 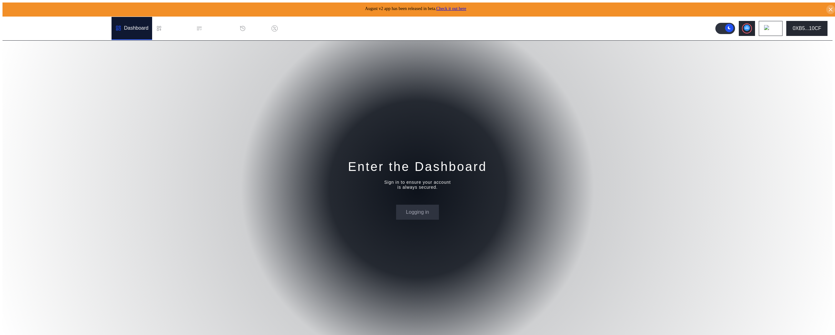 What do you see at coordinates (416, 8) in the screenshot?
I see `span: August v2 app has been released in beta.` at bounding box center [416, 8].